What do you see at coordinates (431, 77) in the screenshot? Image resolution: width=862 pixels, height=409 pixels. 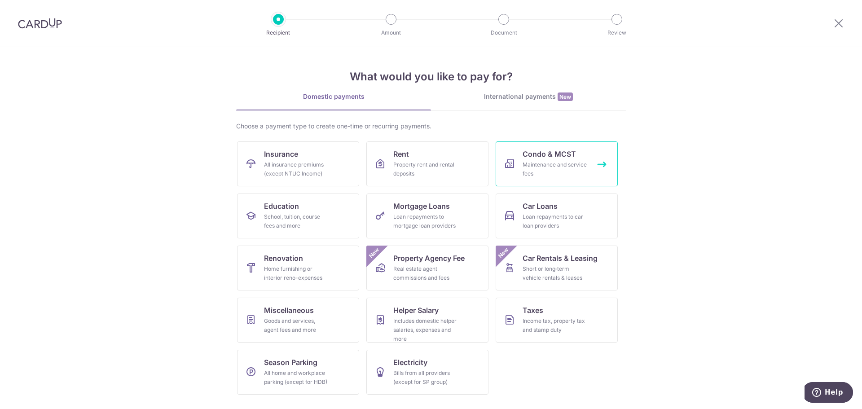 I see `h4: What would you like to pay for?` at bounding box center [431, 77].